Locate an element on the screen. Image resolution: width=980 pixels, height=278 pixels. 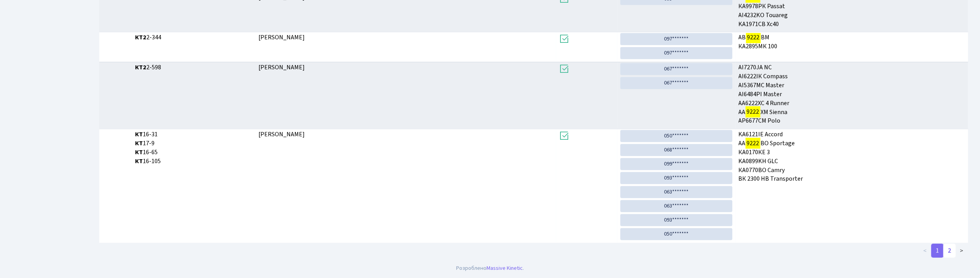
span: 16-31 17-9 16-65 16-105 is located at coordinates (193, 148).